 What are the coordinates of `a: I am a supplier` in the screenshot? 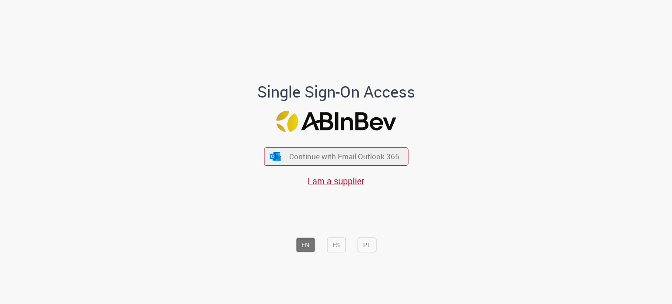 It's located at (336, 181).